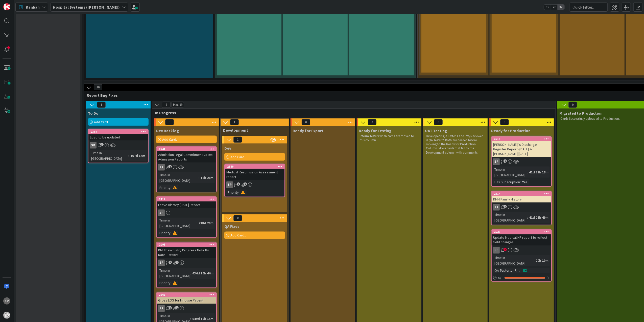 The height and width of the screenshot is (322, 644). What do you see at coordinates (187, 250) in the screenshot?
I see `div: 2193DMH Psychiatry Progress Note By Date - Report` at bounding box center [187, 250].